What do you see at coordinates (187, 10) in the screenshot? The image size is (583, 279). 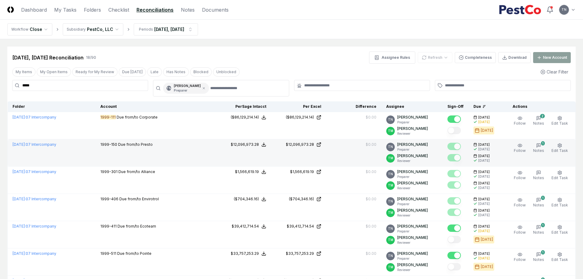 I see `a: Notes` at bounding box center [187, 10].